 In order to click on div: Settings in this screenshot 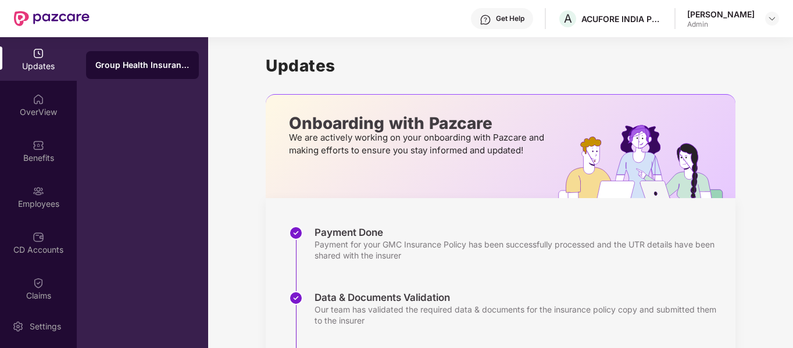, I will do `click(45, 327)`.